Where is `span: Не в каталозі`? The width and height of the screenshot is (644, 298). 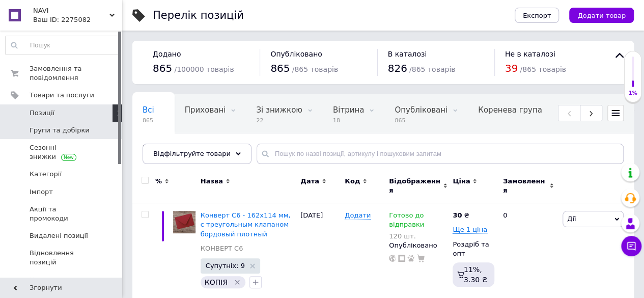
span: Не в каталозі is located at coordinates (530, 54).